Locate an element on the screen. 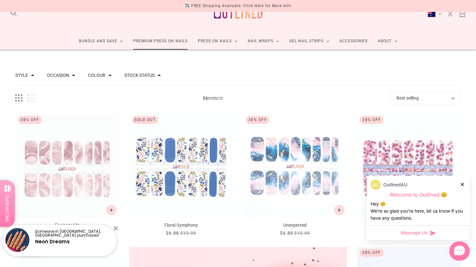 The height and width of the screenshot is (267, 476). div: ✈️ FREE Shipping Available. Click Here for More Info is located at coordinates (238, 6).